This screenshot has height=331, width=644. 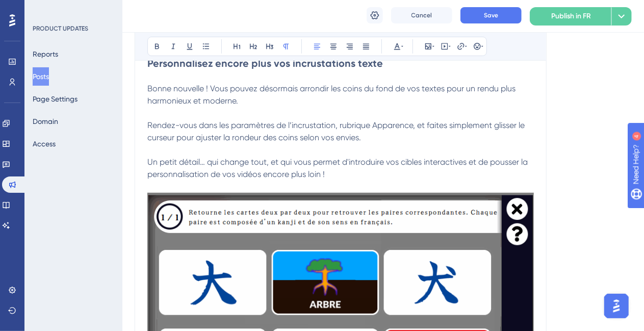 I want to click on img: launcher-image-alternative-text, so click(x=15, y=15).